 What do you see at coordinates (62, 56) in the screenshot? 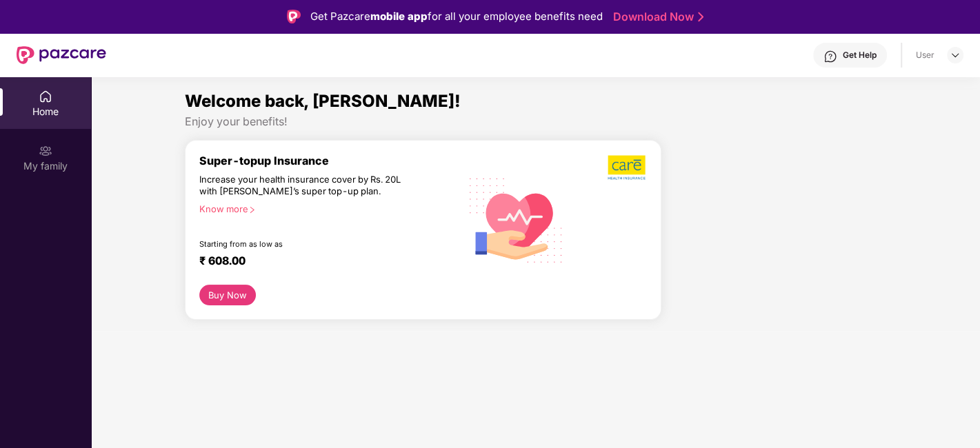
I see `img: New Pazcare Logo` at bounding box center [62, 56].